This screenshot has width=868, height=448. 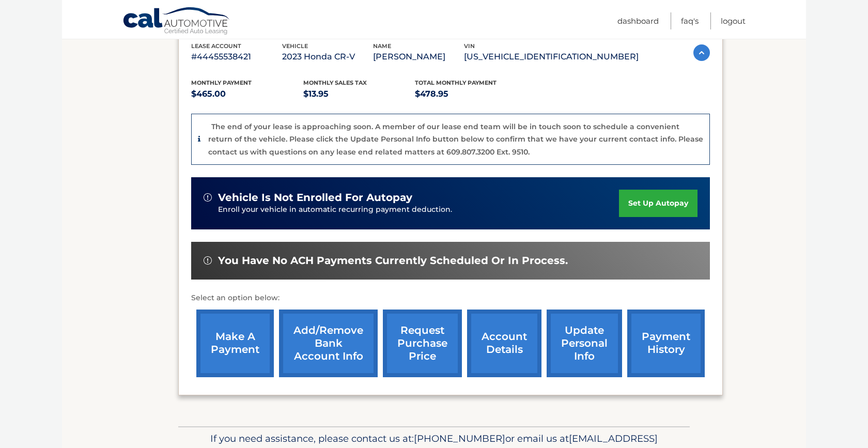 What do you see at coordinates (456, 139) in the screenshot?
I see `p: The end of your lease is approaching soon. A member of our lease end team will be in touch soon t...` at bounding box center [456, 139].